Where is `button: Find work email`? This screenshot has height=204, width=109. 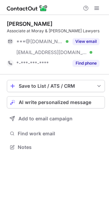 button: Find work email is located at coordinates (56, 134).